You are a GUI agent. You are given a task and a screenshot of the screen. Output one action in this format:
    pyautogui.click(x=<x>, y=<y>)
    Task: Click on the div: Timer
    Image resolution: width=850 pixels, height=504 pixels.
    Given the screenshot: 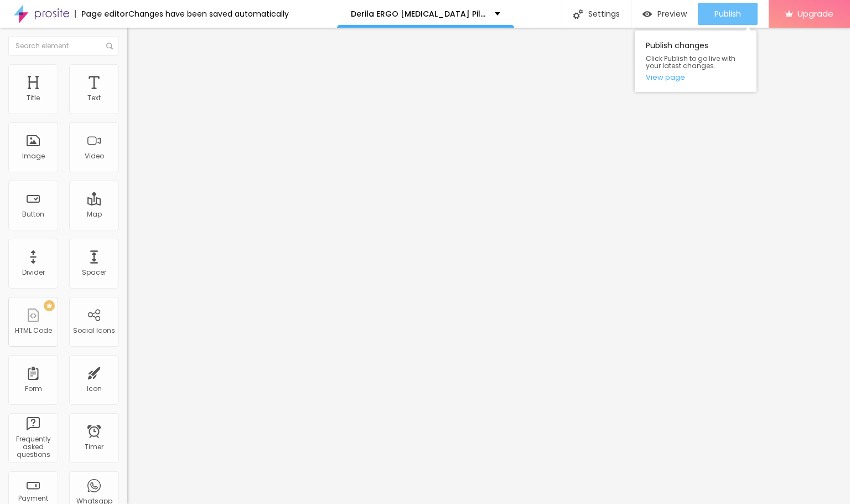 What is the action you would take?
    pyautogui.click(x=95, y=447)
    